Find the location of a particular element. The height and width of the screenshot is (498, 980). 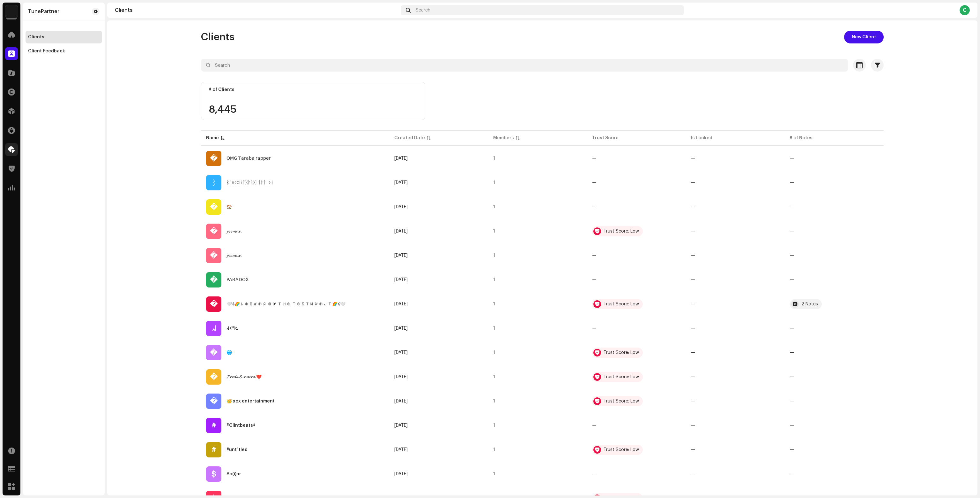

span: Jul 24, 2024 is located at coordinates (401, 353).